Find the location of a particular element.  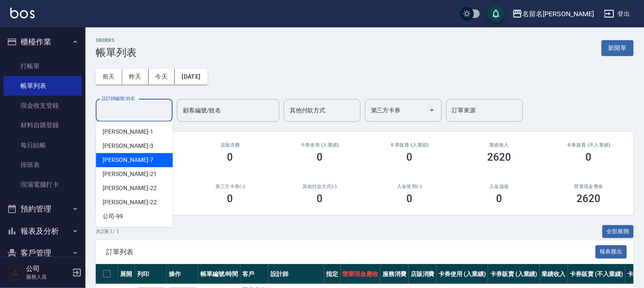

h2: ORDERS is located at coordinates (117, 40).